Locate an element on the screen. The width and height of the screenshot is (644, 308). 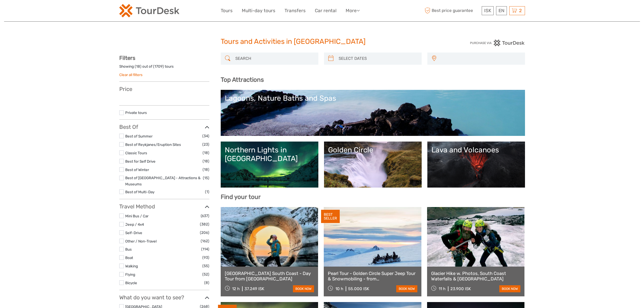
span: (162) is located at coordinates (205, 241).